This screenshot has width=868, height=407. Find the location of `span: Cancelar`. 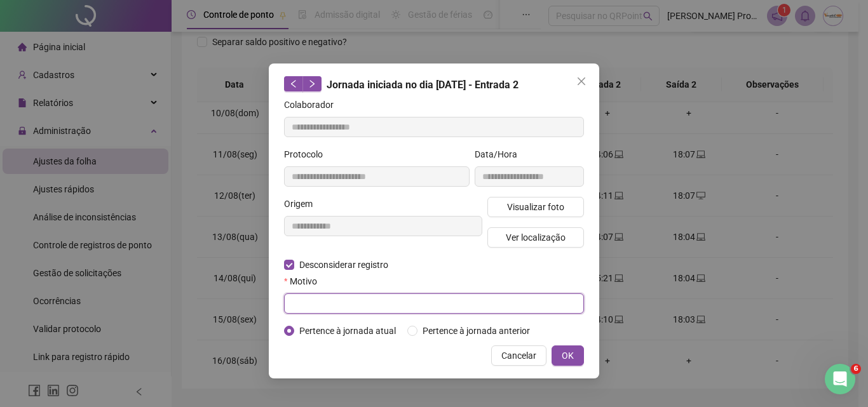

span: Cancelar is located at coordinates (519, 356).